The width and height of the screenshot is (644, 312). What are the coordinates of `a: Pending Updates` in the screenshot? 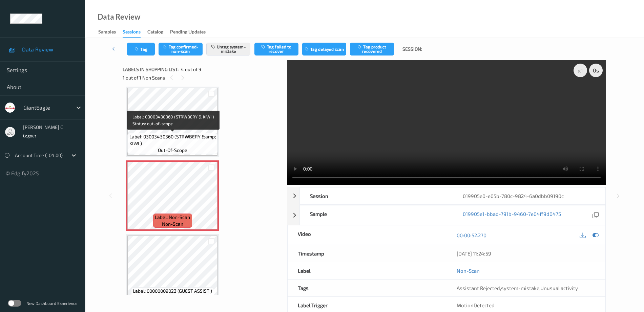 It's located at (191, 32).